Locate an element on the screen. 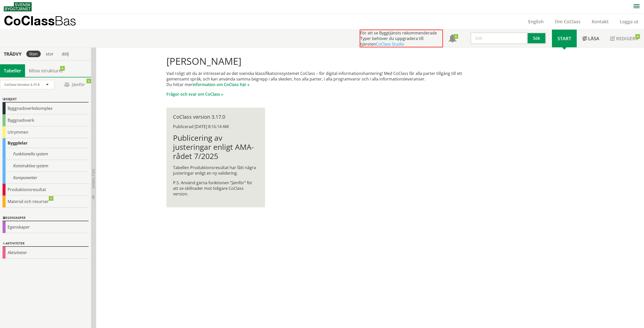 The height and width of the screenshot is (328, 644). button: Sök is located at coordinates (537, 38).